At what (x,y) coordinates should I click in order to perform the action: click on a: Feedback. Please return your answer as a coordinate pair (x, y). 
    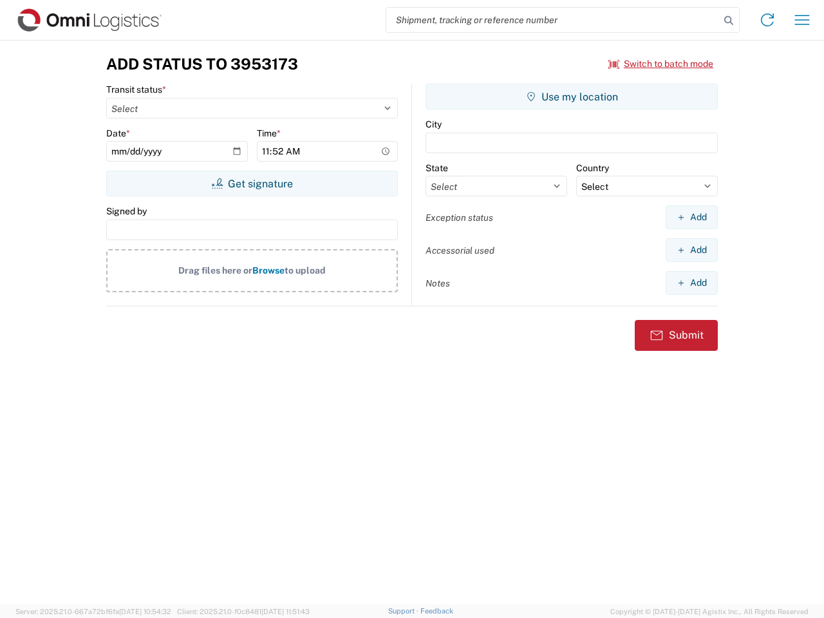
    Looking at the image, I should click on (437, 611).